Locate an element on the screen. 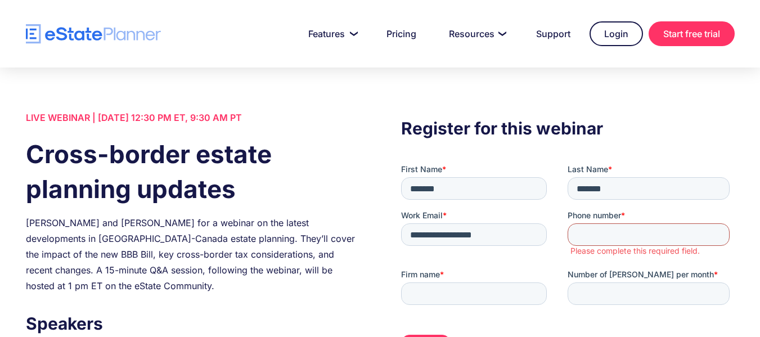 This screenshot has width=760, height=337. a: Pricing is located at coordinates (401, 34).